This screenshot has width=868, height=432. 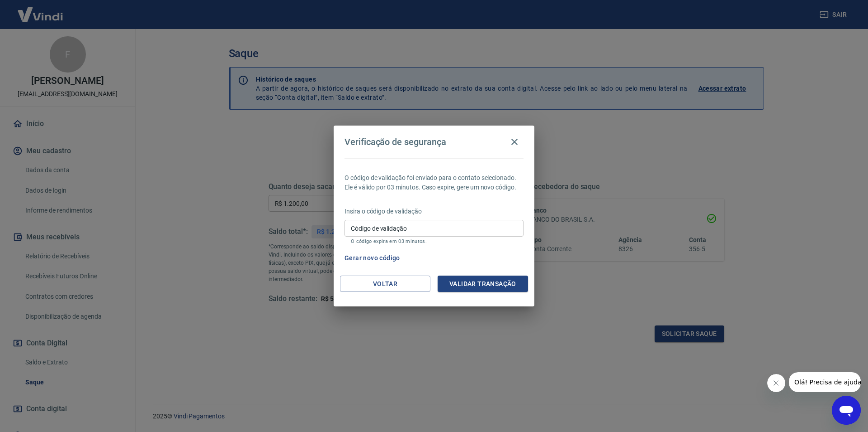 What do you see at coordinates (483, 283) in the screenshot?
I see `button: Validar transação` at bounding box center [483, 283].